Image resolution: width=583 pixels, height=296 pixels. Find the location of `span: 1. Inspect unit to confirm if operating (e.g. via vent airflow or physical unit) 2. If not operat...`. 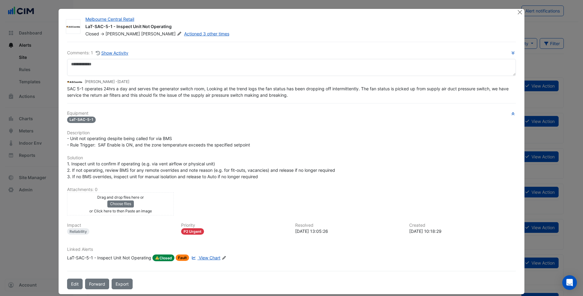

span: 1. Inspect unit to confirm if operating (e.g. via vent airflow or physical unit) 2. If not operat... is located at coordinates (201, 170).